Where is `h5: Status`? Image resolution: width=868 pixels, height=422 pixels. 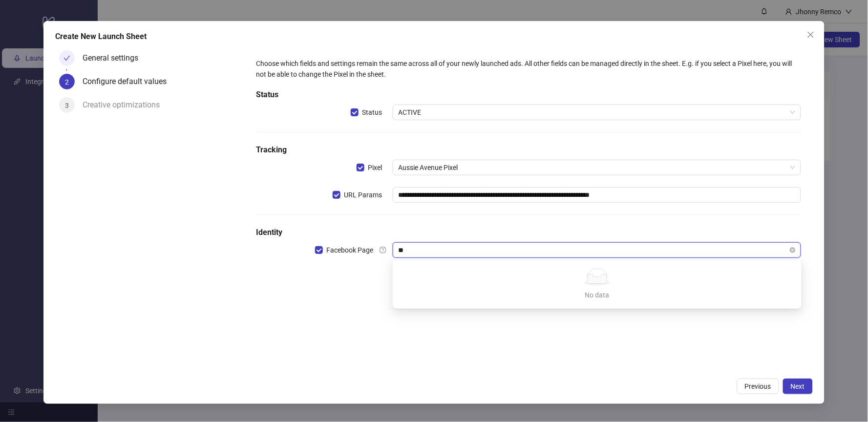 h5: Status is located at coordinates (528, 95).